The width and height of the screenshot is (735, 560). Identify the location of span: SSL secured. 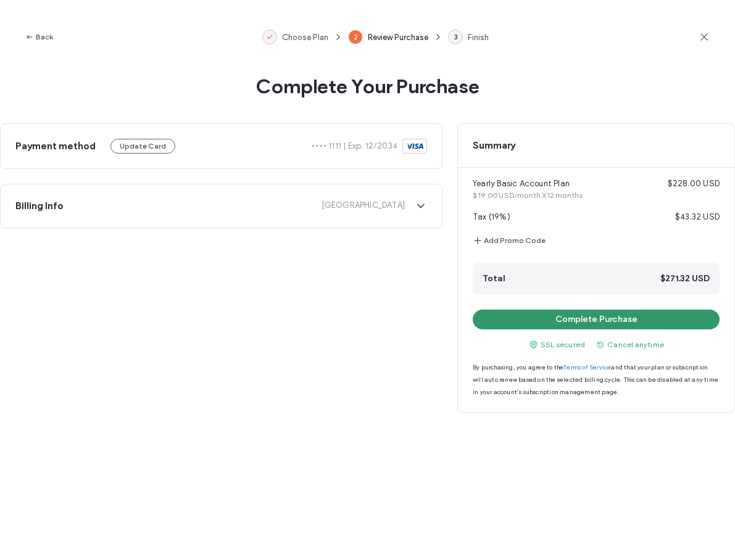
(557, 345).